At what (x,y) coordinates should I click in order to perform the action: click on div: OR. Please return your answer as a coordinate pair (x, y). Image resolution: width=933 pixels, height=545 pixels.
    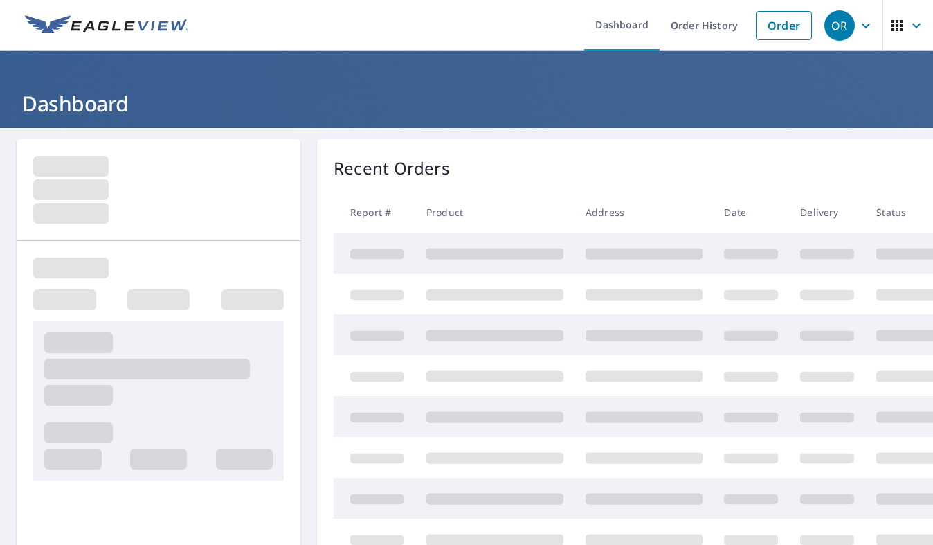
    Looking at the image, I should click on (840, 26).